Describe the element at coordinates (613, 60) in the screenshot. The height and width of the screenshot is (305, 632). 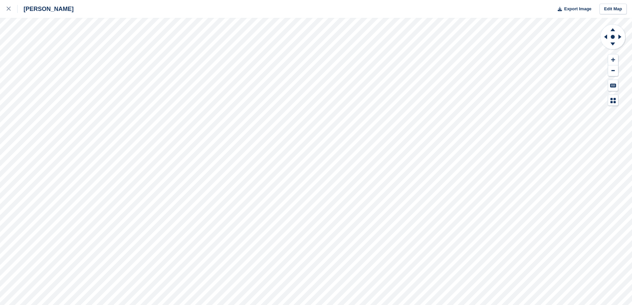
I see `button: Zoom In` at that location.